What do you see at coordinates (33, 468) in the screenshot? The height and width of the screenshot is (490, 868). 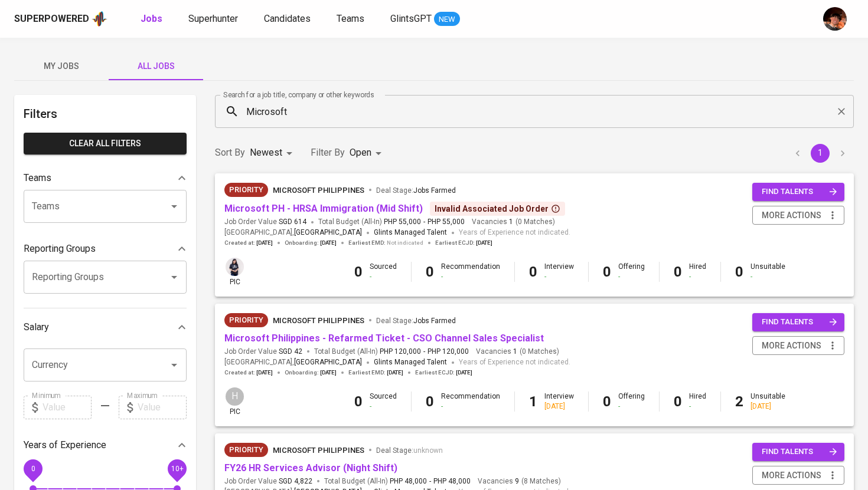 I see `span: 0` at bounding box center [33, 468].